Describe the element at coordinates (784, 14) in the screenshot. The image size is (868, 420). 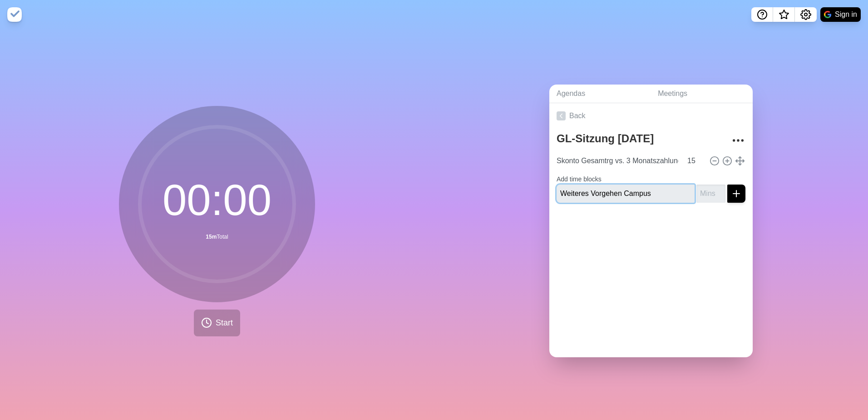
I see `button: What’s new` at that location.